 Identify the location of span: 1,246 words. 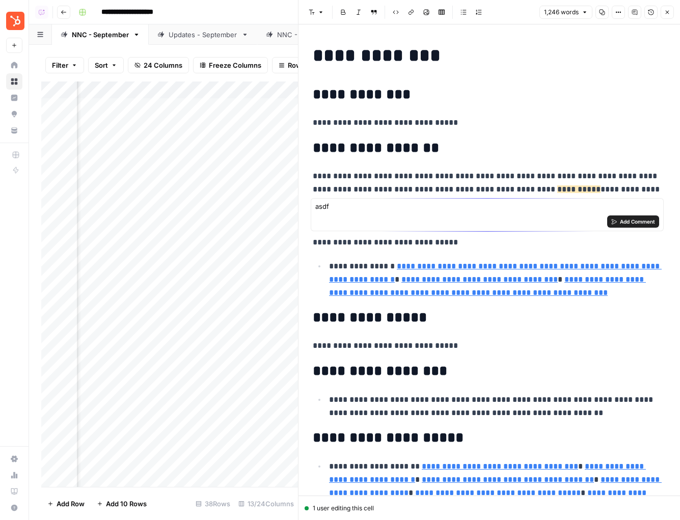
(562, 12).